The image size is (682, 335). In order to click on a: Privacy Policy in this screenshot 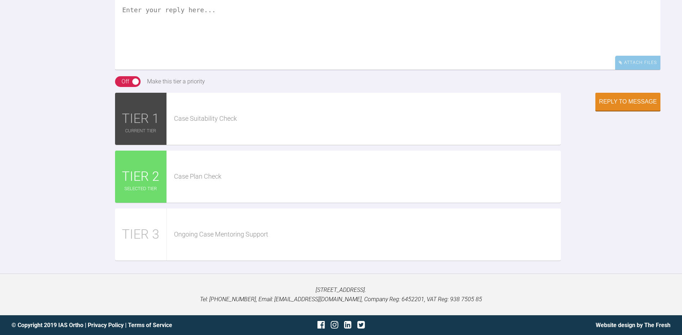, I will do `click(106, 325)`.